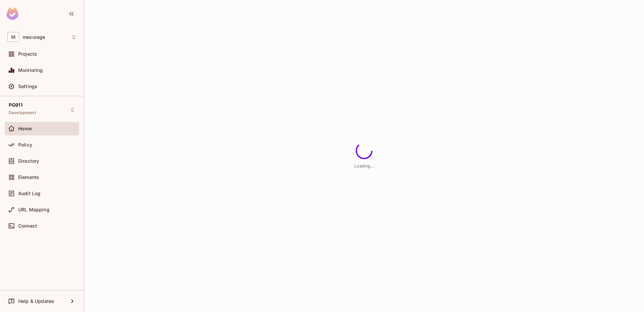 The width and height of the screenshot is (644, 312). I want to click on span: Policy, so click(25, 145).